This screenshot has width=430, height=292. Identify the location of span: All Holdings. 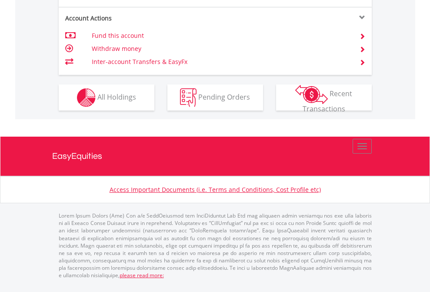
(117, 97).